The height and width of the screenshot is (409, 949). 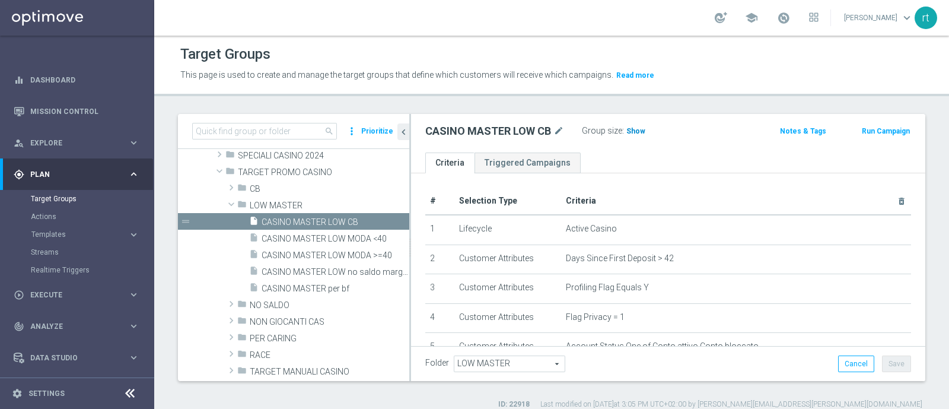 What do you see at coordinates (403, 132) in the screenshot?
I see `i: chevron_left` at bounding box center [403, 132].